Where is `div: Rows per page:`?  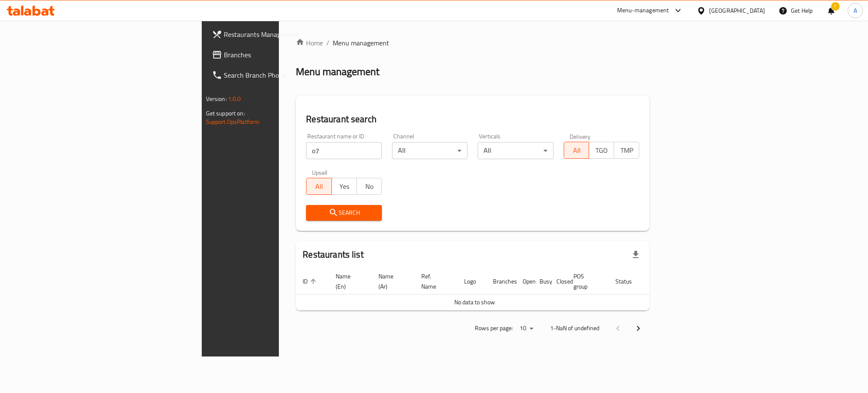
div: Rows per page: is located at coordinates (526, 328).